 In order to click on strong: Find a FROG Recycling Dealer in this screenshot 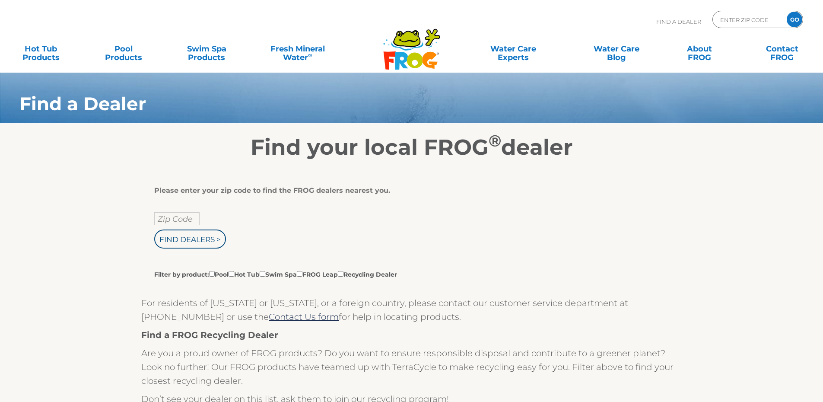, I will do `click(209, 335)`.